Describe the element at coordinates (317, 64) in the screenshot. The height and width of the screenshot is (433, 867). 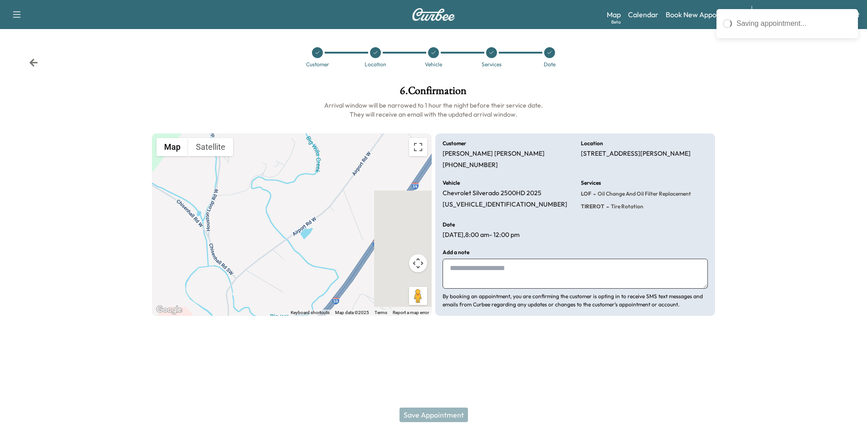
I see `div: Customer` at that location.